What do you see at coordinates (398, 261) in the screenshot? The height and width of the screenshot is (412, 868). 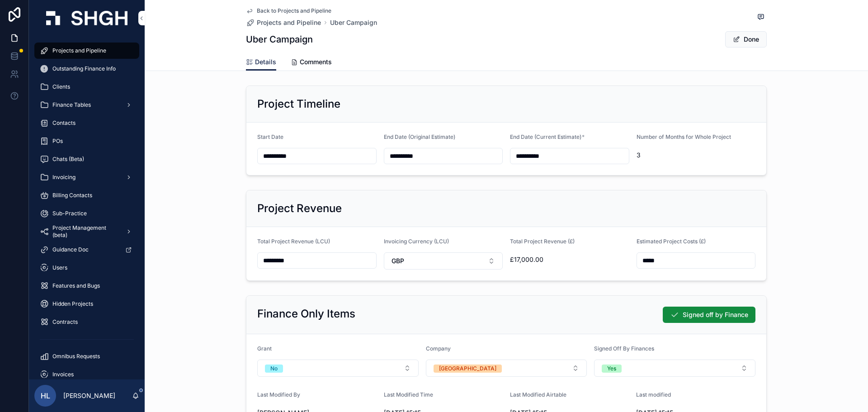 I see `span: GBP` at bounding box center [398, 261].